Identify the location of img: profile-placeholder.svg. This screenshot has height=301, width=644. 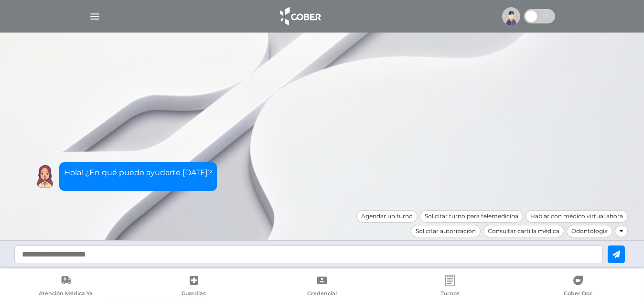
(512, 16).